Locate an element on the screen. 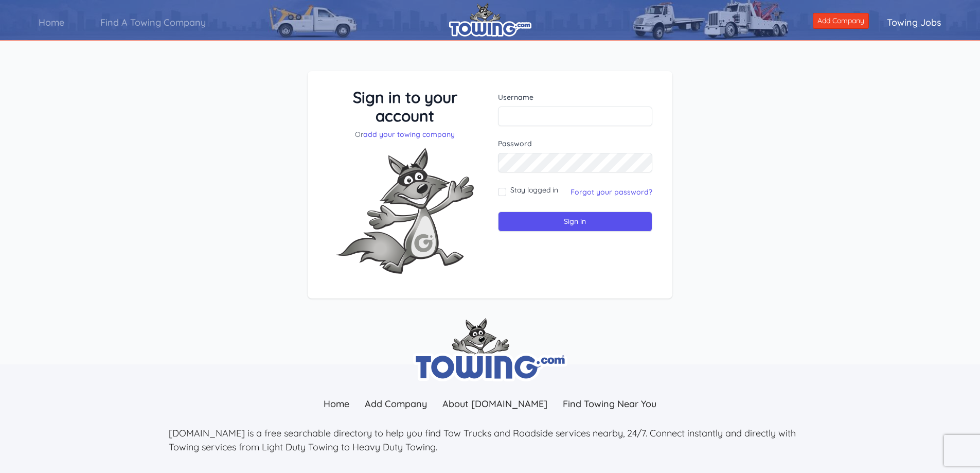 The image size is (980, 473). label: Username is located at coordinates (575, 97).